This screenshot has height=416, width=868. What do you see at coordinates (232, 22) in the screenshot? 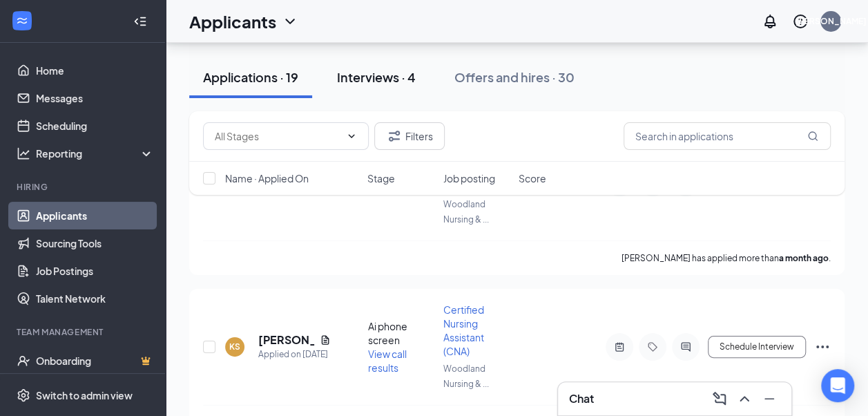
I see `h1: Applicants` at bounding box center [232, 22].